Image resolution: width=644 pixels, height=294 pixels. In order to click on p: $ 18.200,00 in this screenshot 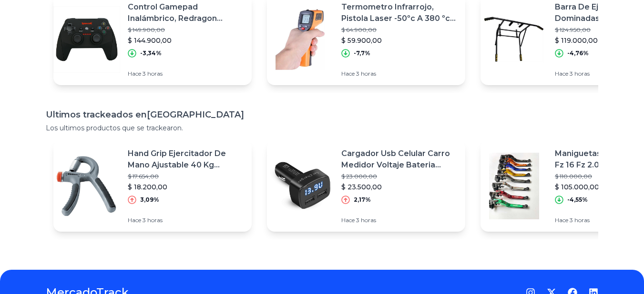, I will do `click(186, 187)`.